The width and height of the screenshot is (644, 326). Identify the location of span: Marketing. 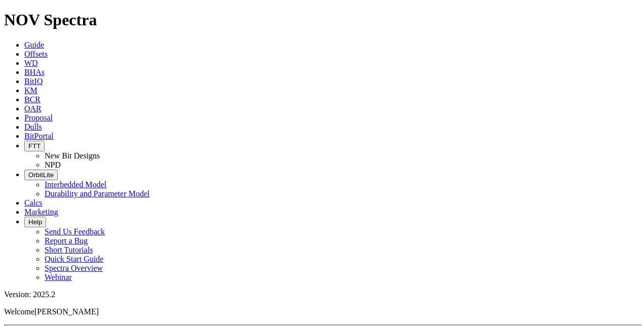
(41, 211).